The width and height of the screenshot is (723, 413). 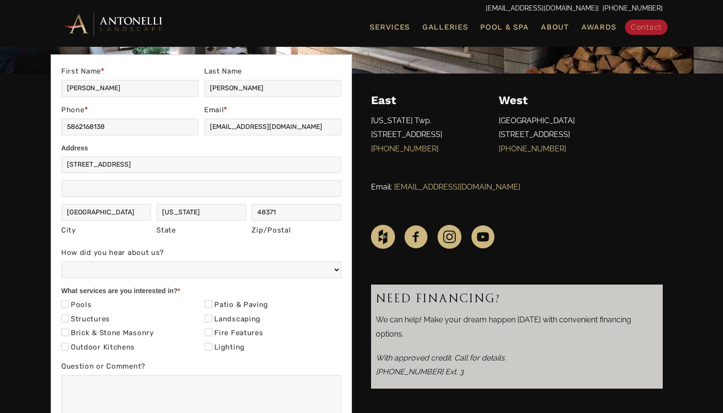 I want to click on a: Galleries, so click(x=444, y=27).